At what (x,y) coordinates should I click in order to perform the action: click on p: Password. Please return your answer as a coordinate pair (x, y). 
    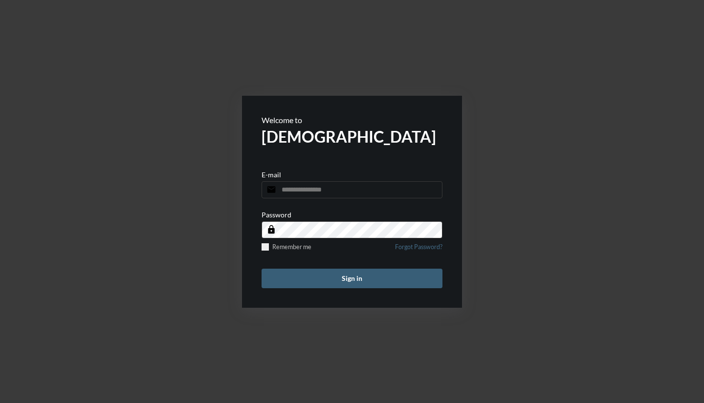
    Looking at the image, I should click on (276, 215).